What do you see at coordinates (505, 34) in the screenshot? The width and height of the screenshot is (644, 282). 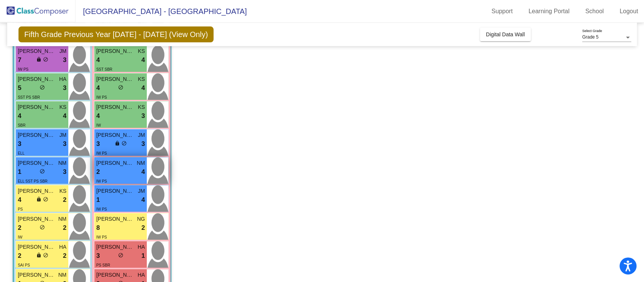 I see `span: Digital Data Wall` at bounding box center [505, 34].